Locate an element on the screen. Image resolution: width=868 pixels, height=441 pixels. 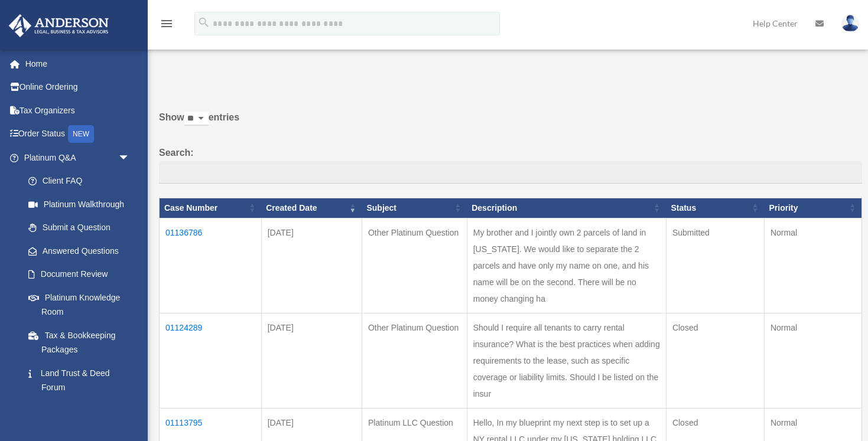
span: arrow_drop_down is located at coordinates (130, 158).